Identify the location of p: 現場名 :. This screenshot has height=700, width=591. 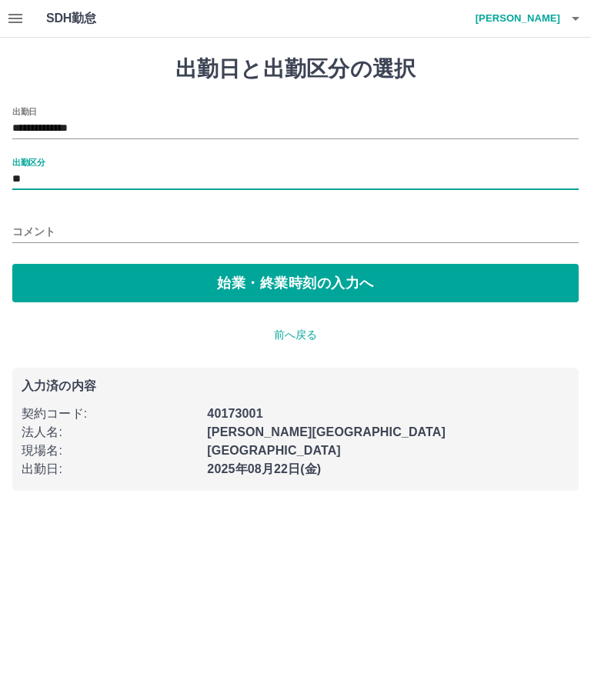
(110, 451).